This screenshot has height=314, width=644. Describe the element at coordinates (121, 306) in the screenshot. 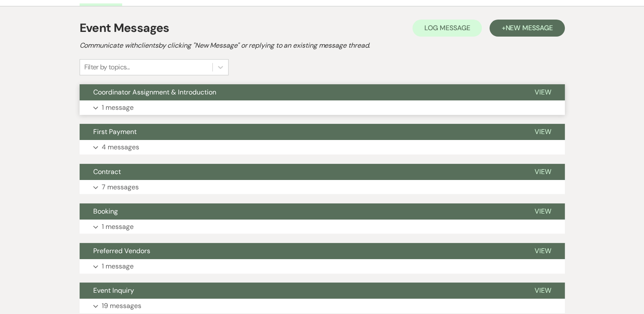

I see `p: 19 messages` at that location.